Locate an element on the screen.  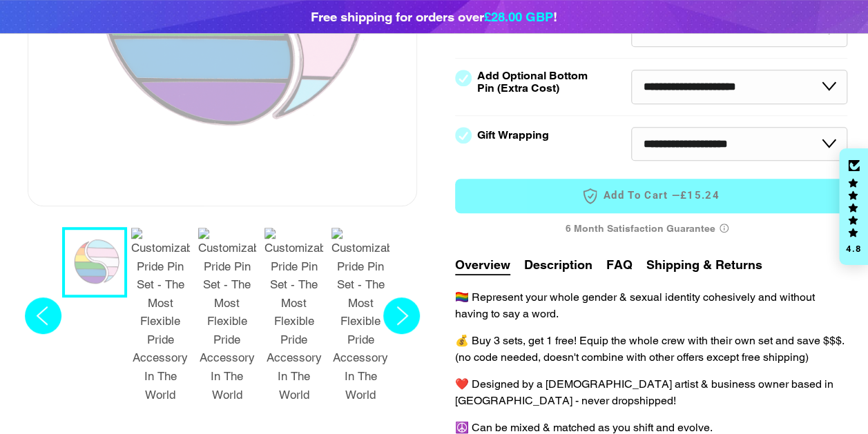
p: 🏳️‍🌈 Represent your whole gender & sexual identity cohesively and without having to say a word. is located at coordinates (651, 306).